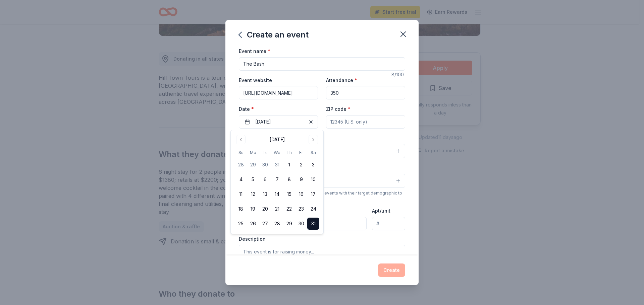 The height and width of the screenshot is (305, 644). I want to click on button: 24, so click(313, 209).